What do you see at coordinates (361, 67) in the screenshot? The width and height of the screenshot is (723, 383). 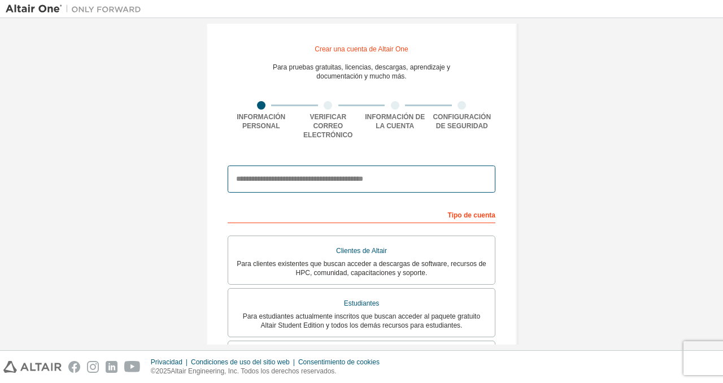 I see `font: Para pruebas gratuitas, licencias, descargas, aprendizaje y` at bounding box center [361, 67].